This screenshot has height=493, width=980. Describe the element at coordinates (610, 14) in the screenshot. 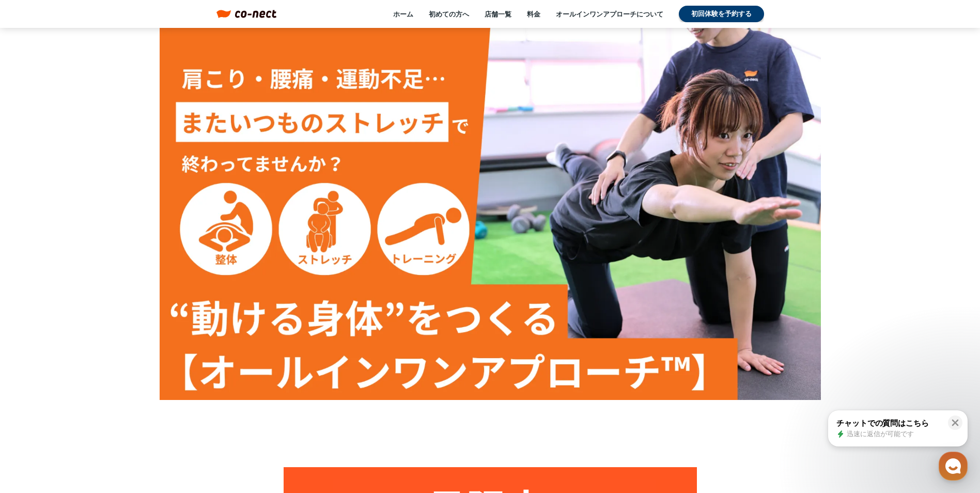

I see `a: オールインワンアプローチについて` at that location.